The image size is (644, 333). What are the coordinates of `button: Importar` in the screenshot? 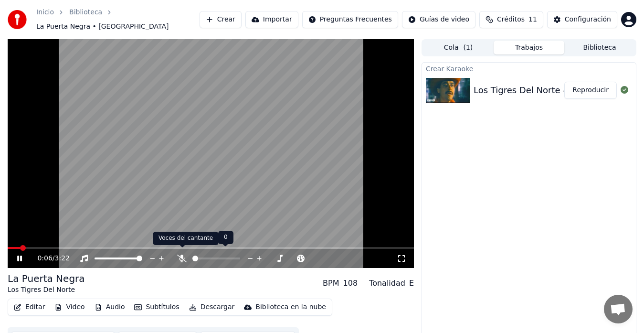 It's located at (272, 20).